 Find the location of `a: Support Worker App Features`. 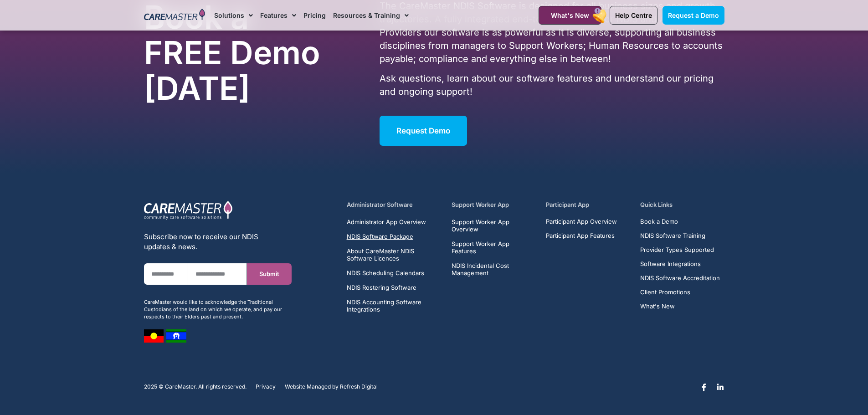

a: Support Worker App Features is located at coordinates (493, 247).